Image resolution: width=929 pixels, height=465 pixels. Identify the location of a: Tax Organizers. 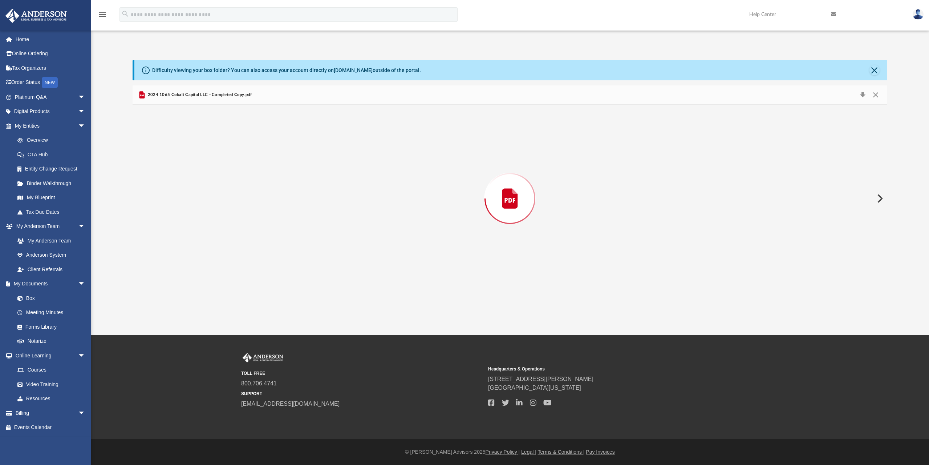
(50, 68).